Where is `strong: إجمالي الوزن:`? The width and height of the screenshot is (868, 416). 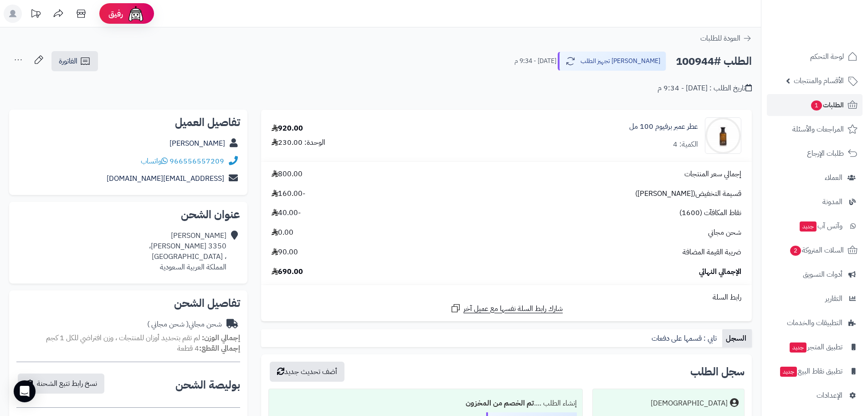
strong: إجمالي الوزن: is located at coordinates (221, 338).